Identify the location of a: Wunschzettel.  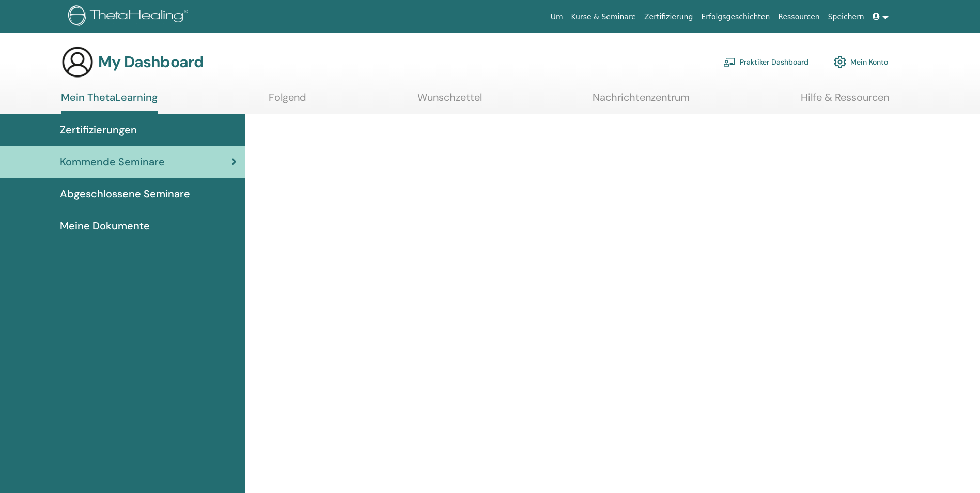
(450, 101).